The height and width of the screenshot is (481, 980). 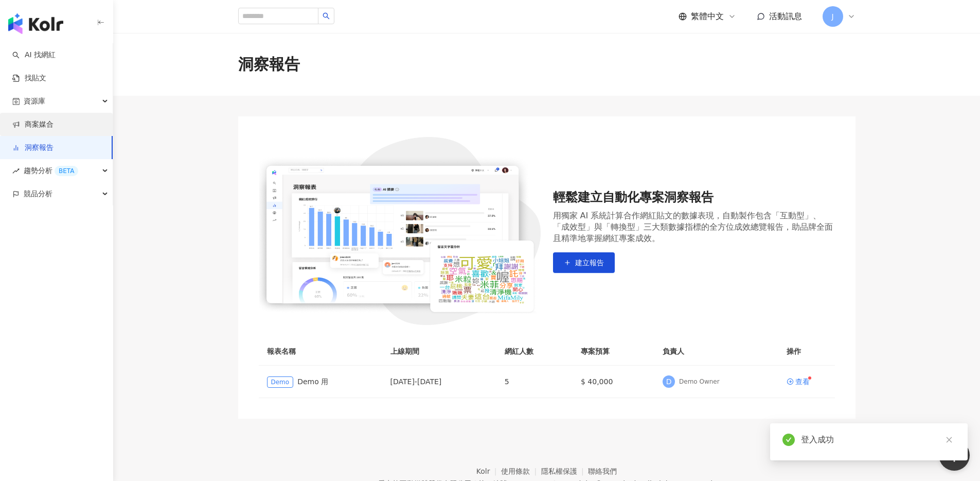 What do you see at coordinates (326, 16) in the screenshot?
I see `span: search` at bounding box center [326, 16].